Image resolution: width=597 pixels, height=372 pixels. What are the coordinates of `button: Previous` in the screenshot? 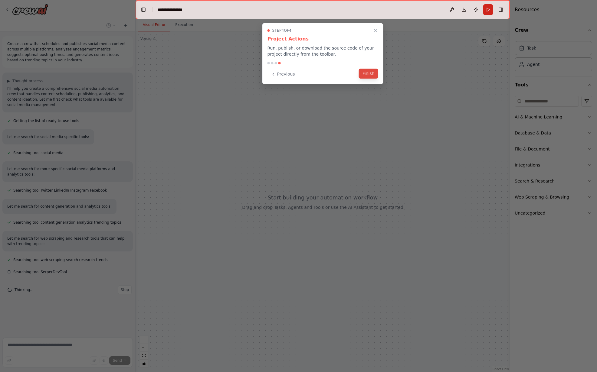 It's located at (283, 74).